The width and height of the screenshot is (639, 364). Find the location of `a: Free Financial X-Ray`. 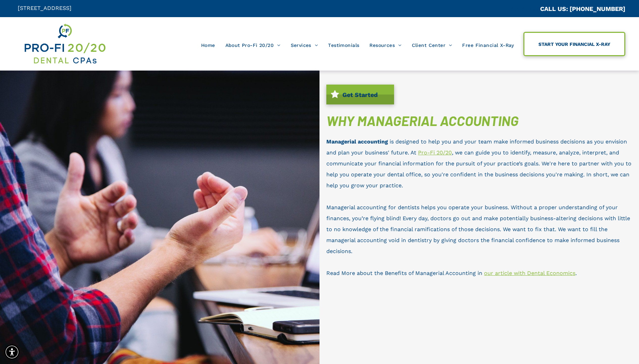

a: Free Financial X-Ray is located at coordinates (488, 45).